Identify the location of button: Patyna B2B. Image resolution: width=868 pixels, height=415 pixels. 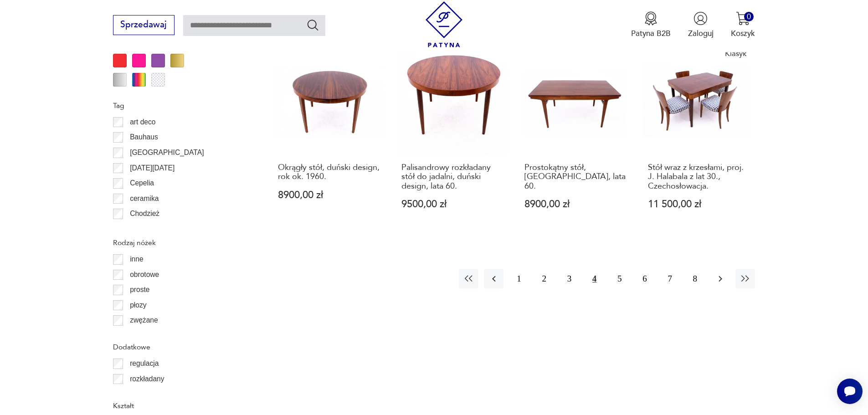
(650, 25).